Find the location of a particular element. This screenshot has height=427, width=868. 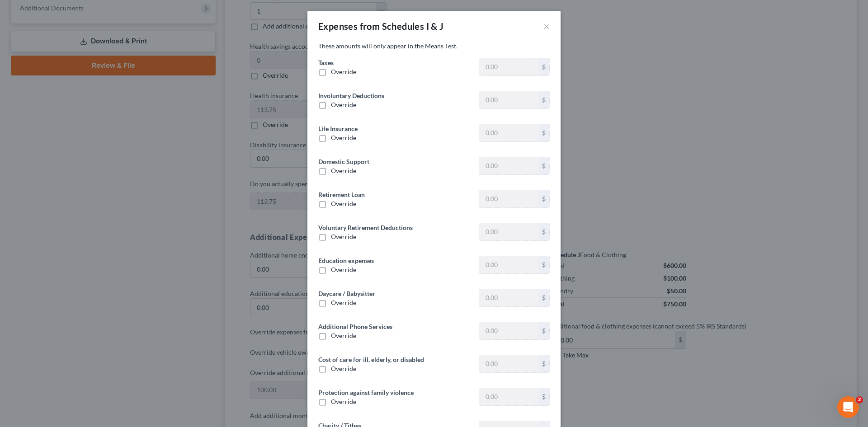

label: Daycare / Babysitter is located at coordinates (347, 293).